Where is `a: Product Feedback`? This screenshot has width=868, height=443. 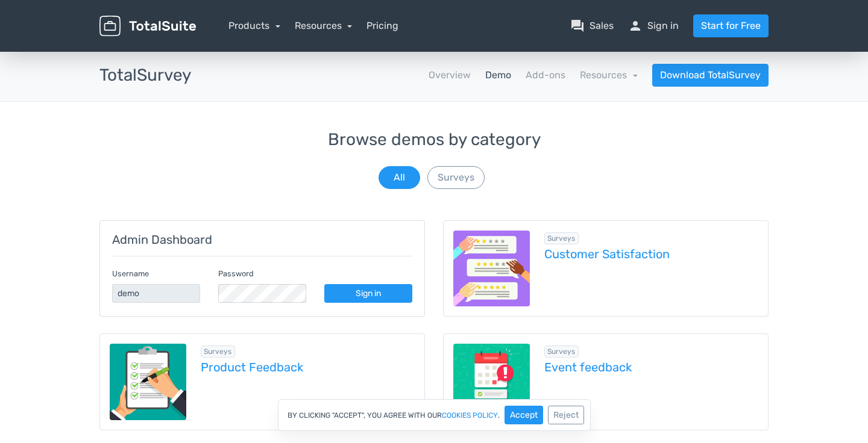 a: Product Feedback is located at coordinates (308, 368).